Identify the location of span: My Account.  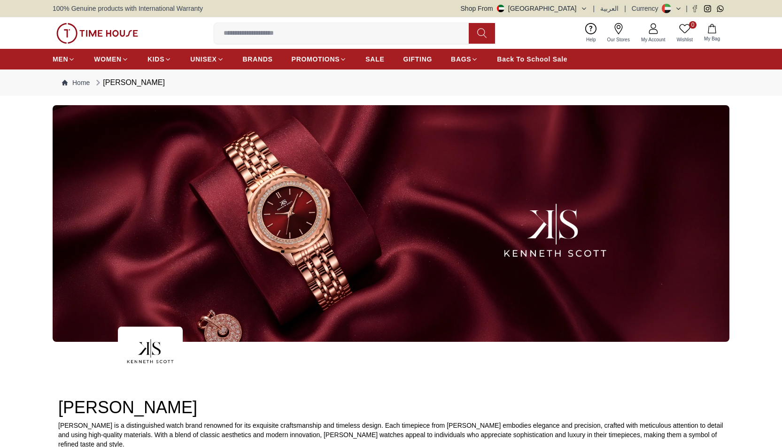
(653, 39).